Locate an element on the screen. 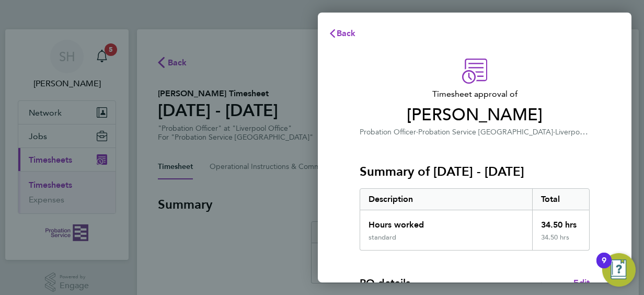 This screenshot has width=644, height=295. div: Total is located at coordinates (561, 200).